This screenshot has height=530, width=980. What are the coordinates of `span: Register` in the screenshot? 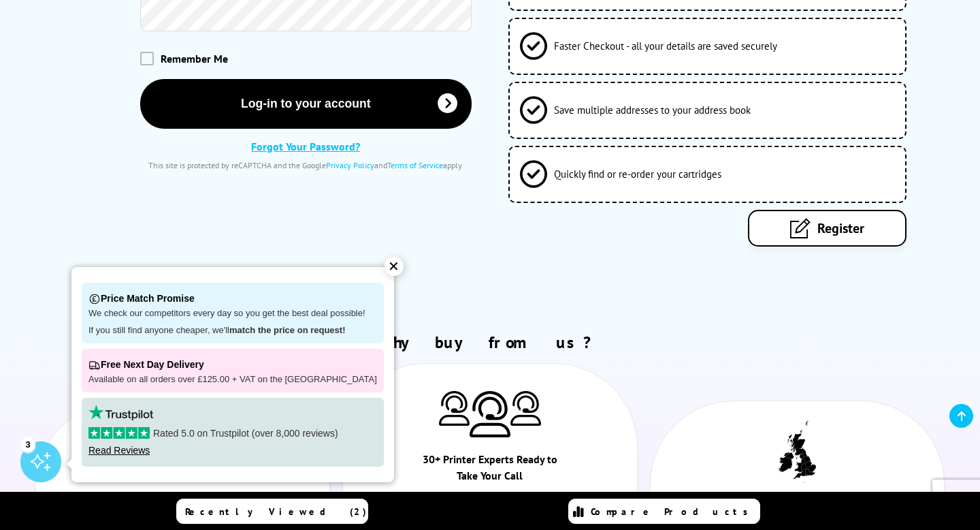 It's located at (840, 228).